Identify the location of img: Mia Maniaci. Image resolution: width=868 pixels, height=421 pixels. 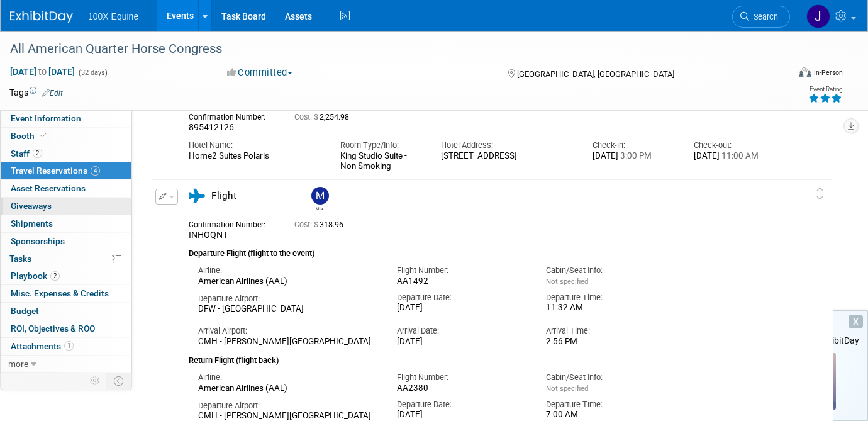
(320, 195).